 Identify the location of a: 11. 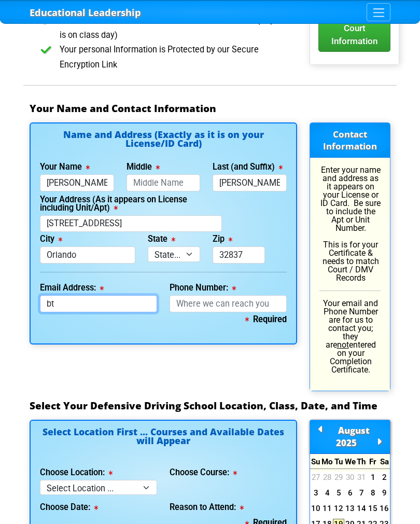
(327, 508).